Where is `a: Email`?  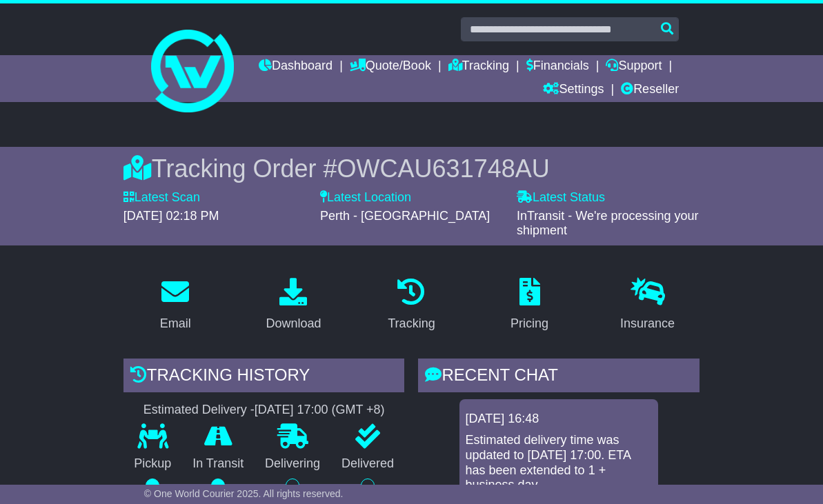 a: Email is located at coordinates (175, 305).